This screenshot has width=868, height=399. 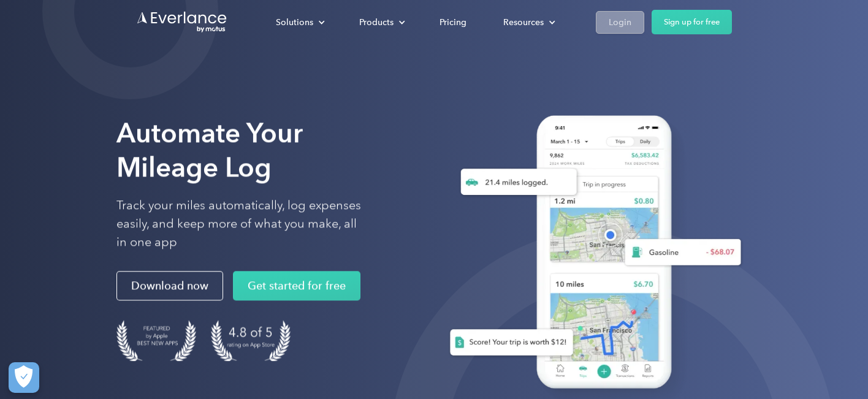 What do you see at coordinates (453, 22) in the screenshot?
I see `a: Pricing` at bounding box center [453, 22].